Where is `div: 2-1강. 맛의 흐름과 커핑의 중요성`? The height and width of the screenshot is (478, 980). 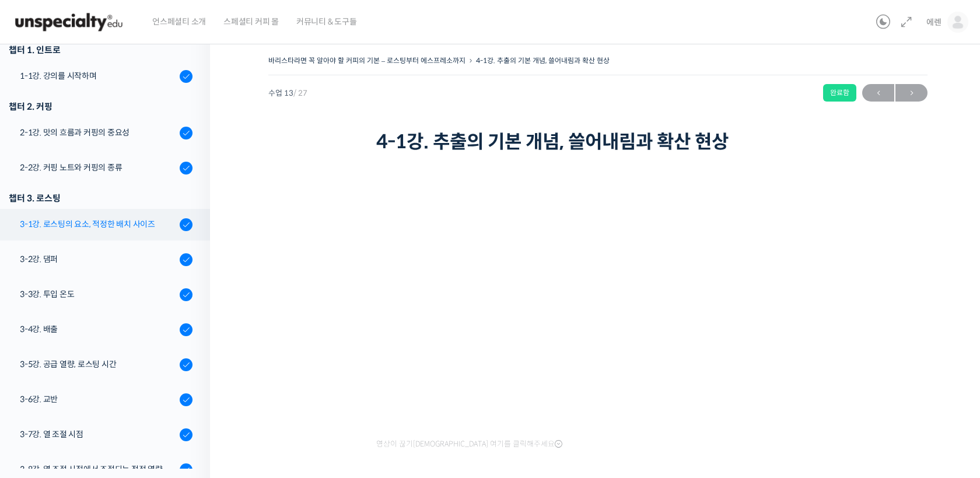
div: 2-1강. 맛의 흐름과 커핑의 중요성 is located at coordinates (98, 132).